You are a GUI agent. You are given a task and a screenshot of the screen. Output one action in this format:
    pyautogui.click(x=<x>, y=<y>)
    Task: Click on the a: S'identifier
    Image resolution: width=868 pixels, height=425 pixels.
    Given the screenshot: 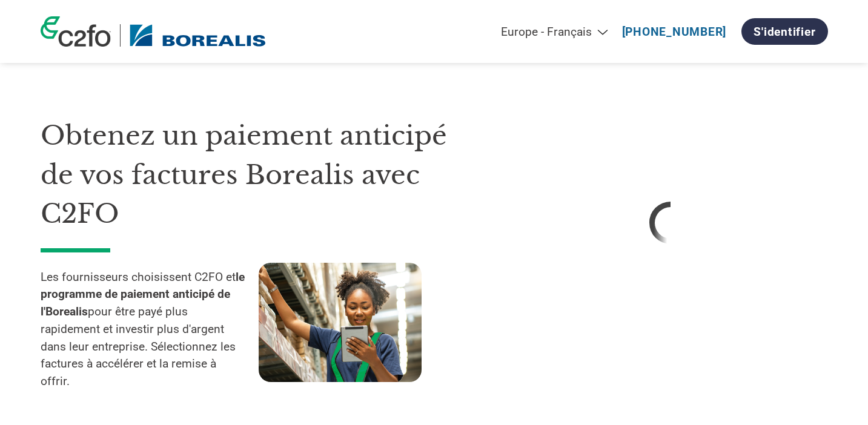 What is the action you would take?
    pyautogui.click(x=784, y=32)
    